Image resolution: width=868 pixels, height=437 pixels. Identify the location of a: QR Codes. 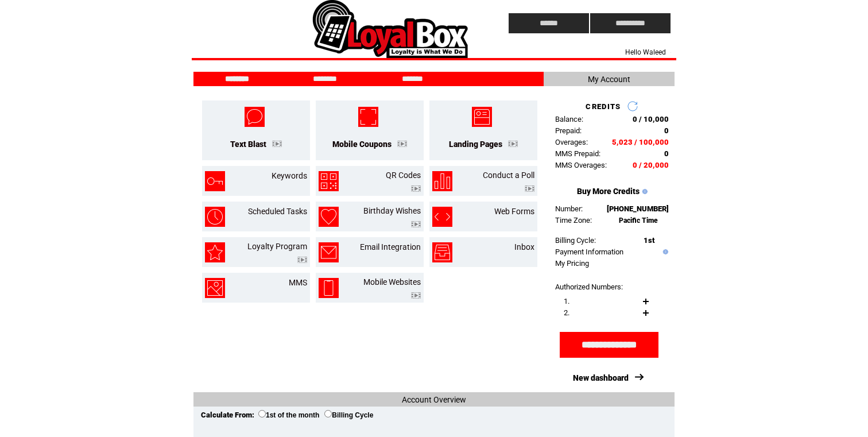
(403, 175).